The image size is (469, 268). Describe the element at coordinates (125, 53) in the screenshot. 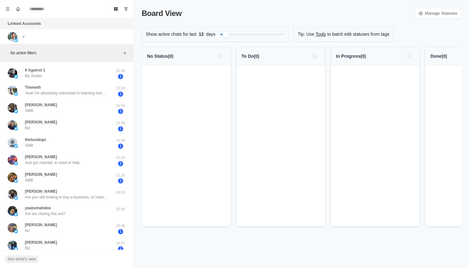

I see `button: Add filters` at that location.